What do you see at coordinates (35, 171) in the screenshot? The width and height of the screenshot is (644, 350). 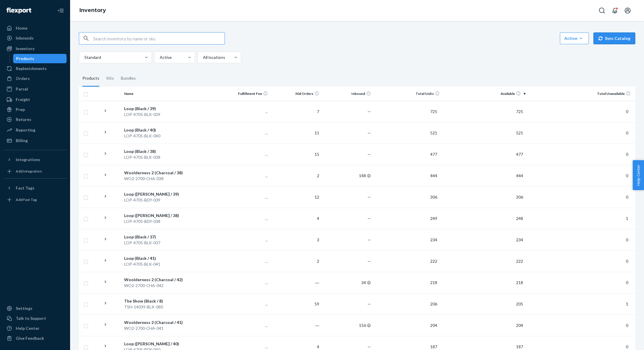 I see `a: Add Integration` at bounding box center [35, 171].